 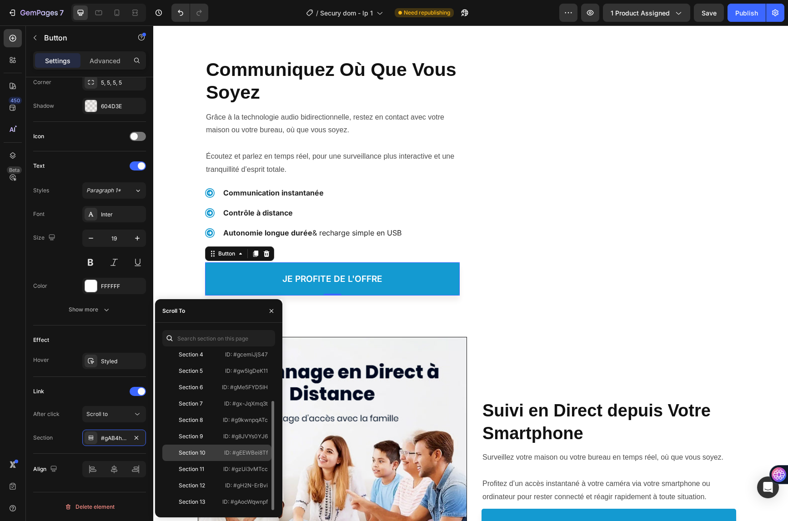 What do you see at coordinates (159, 207) in the screenshot?
I see `p: & recharge simple en USB` at bounding box center [159, 207].